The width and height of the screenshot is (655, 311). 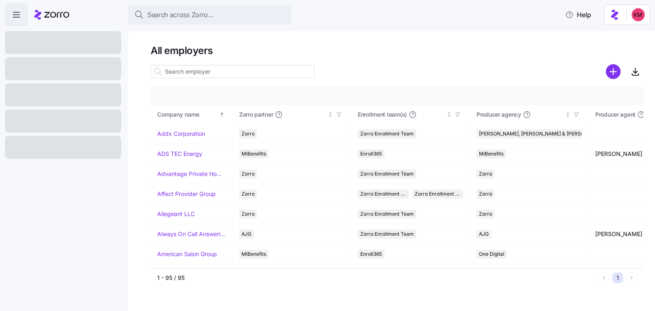 I want to click on a: Affect Provider Group, so click(x=186, y=194).